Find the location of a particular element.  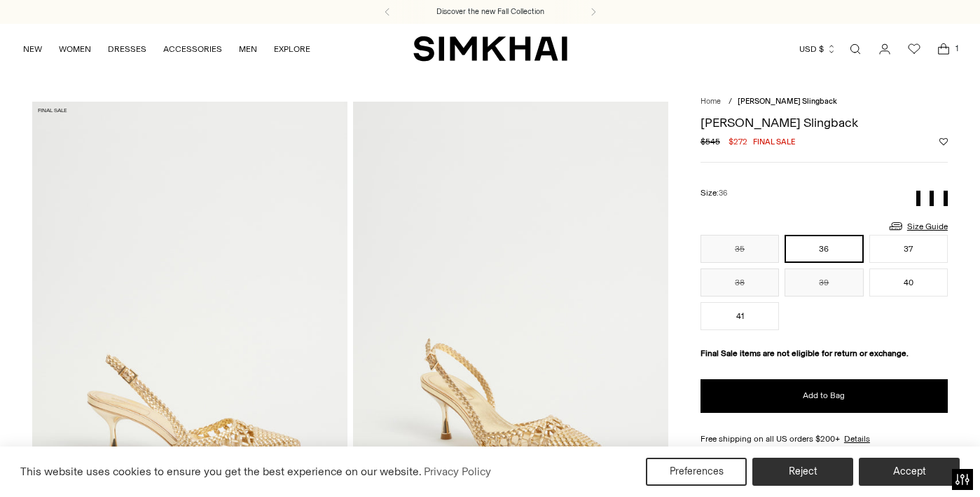

span: Add to Bag is located at coordinates (823, 395).